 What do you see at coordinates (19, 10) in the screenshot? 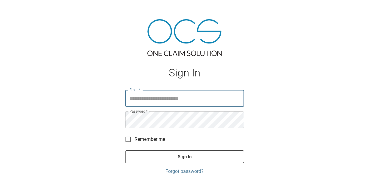
I see `img: ocs-logo-white-transparent.png` at bounding box center [19, 10].